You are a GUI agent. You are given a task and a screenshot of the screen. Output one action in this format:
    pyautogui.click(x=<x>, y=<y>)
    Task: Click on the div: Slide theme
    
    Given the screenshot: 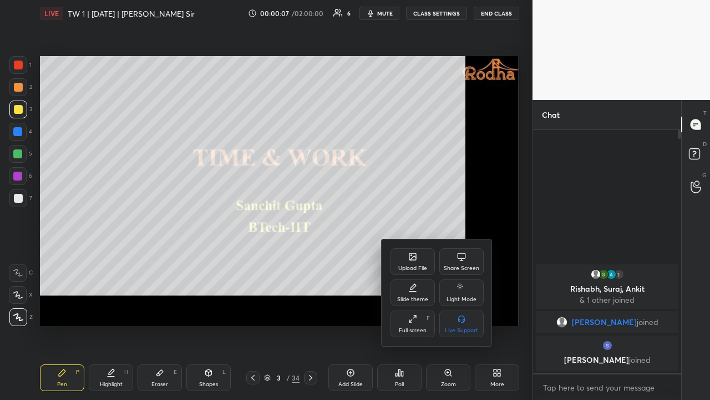 What is the action you would take?
    pyautogui.click(x=413, y=299)
    